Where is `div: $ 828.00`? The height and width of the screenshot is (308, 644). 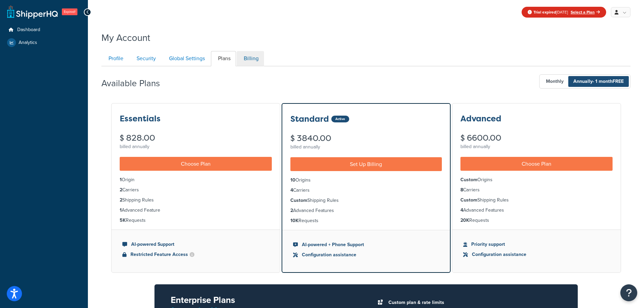
div: $ 828.00 is located at coordinates (196, 138).